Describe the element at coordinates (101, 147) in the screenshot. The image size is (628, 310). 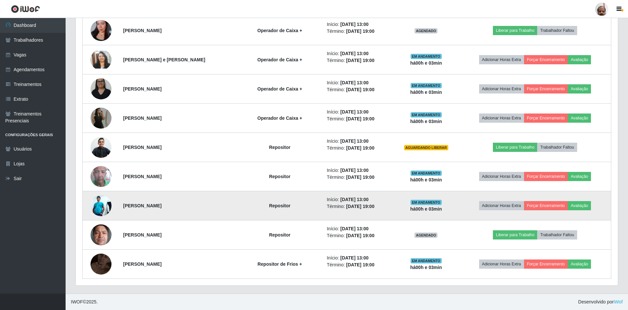
I see `img: 1625782717345.jpeg` at that location.